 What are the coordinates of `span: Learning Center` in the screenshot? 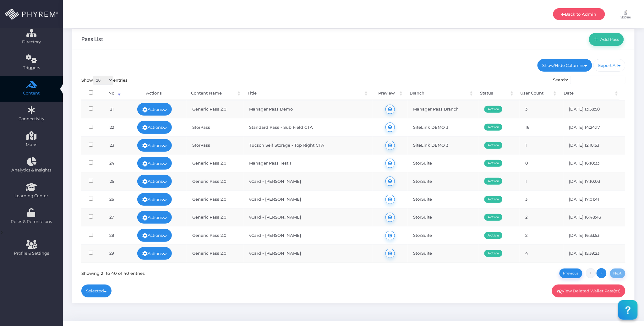 It's located at (32, 196).